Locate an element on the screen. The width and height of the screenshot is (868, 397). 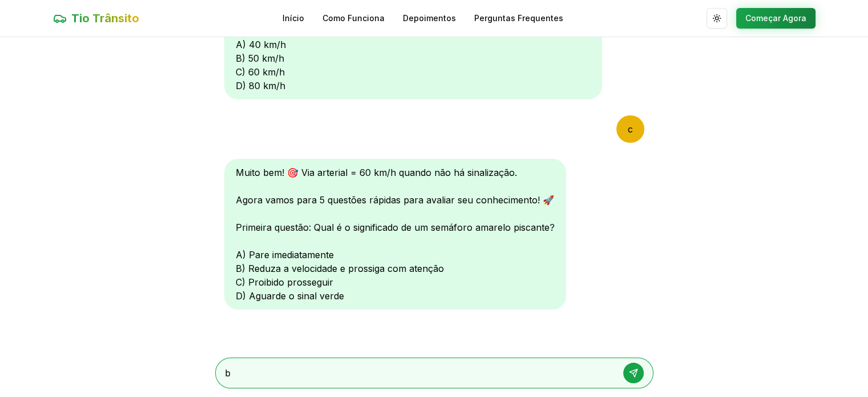
a: Perguntas Frequentes is located at coordinates (519, 18).